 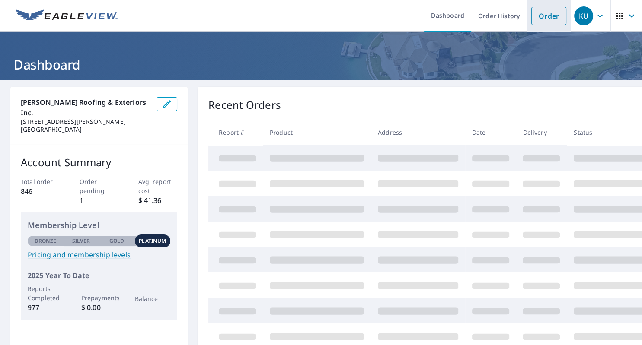 I want to click on p: Silver, so click(x=81, y=241).